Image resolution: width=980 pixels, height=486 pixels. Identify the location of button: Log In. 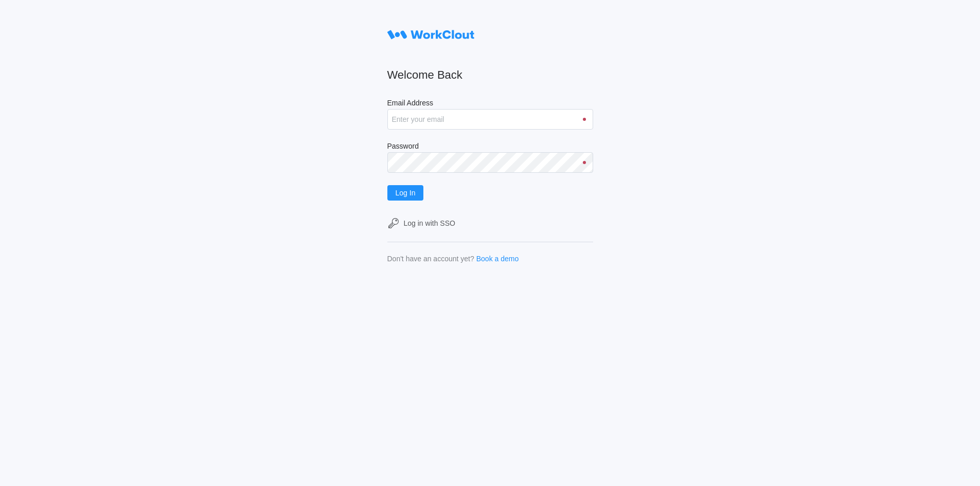
(406, 193).